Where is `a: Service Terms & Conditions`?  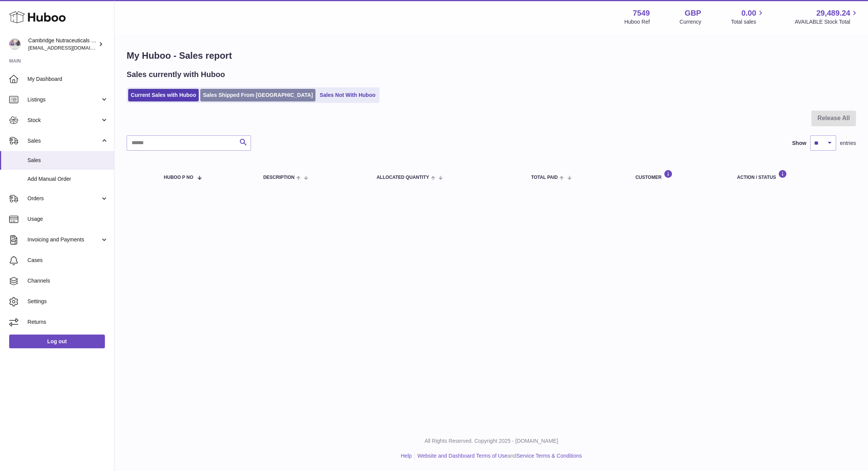
a: Service Terms & Conditions is located at coordinates (549, 455).